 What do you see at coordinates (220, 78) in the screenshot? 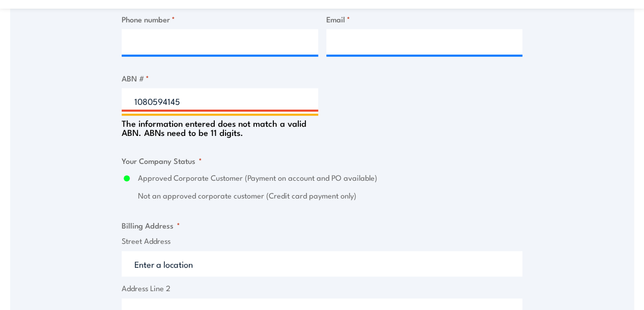
I see `label: ABN #` at bounding box center [220, 78].